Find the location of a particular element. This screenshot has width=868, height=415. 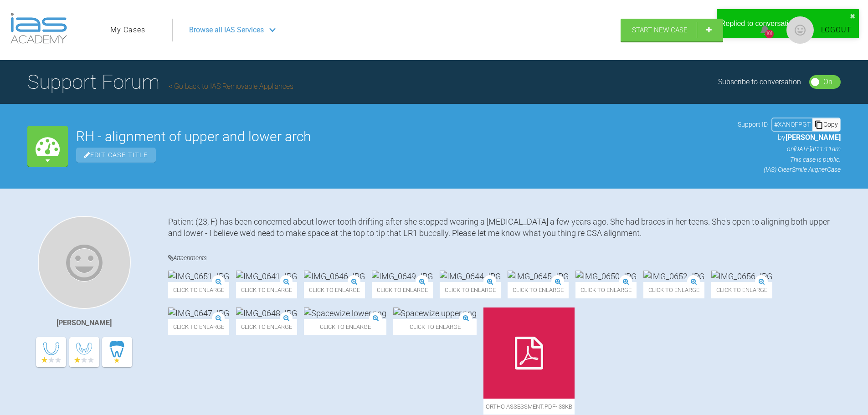

img: IMG_0651.JPG is located at coordinates (199, 276).